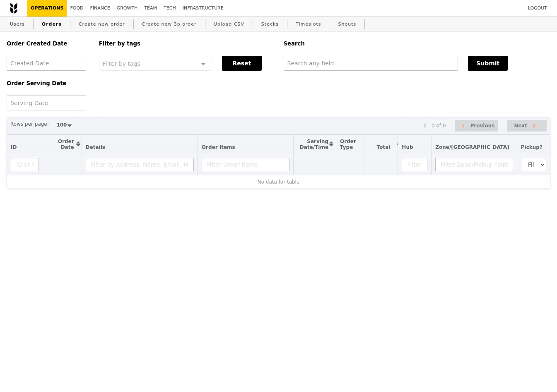 The image size is (557, 392). I want to click on span: Previous, so click(482, 126).